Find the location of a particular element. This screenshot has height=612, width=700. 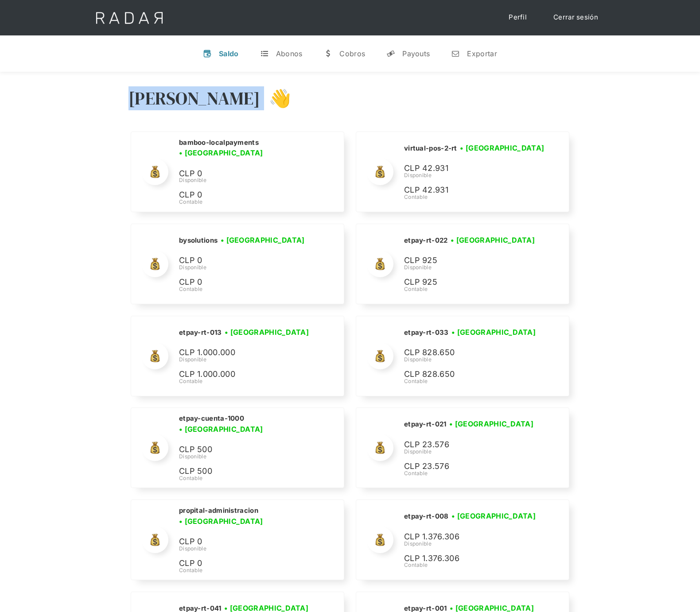

div: n is located at coordinates (455, 54).